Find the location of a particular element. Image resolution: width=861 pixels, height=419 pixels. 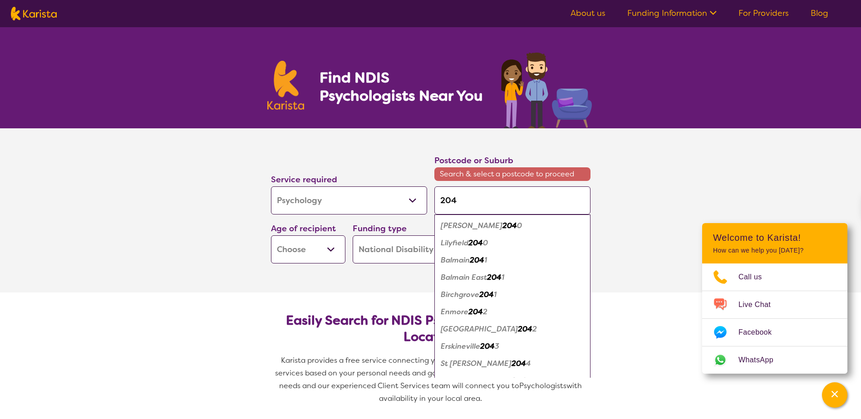

h2: Easily Search for NDIS Psychologists by Need & Location is located at coordinates (431, 329).